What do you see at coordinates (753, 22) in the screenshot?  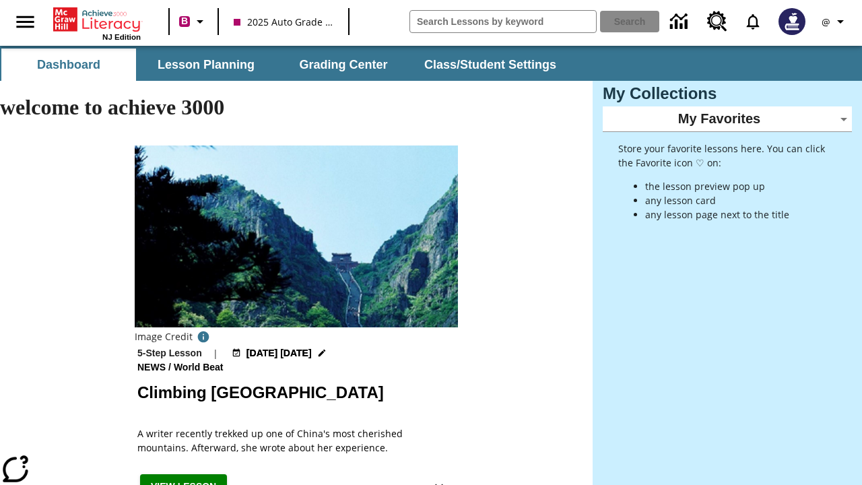 I see `a: Notifications` at bounding box center [753, 22].